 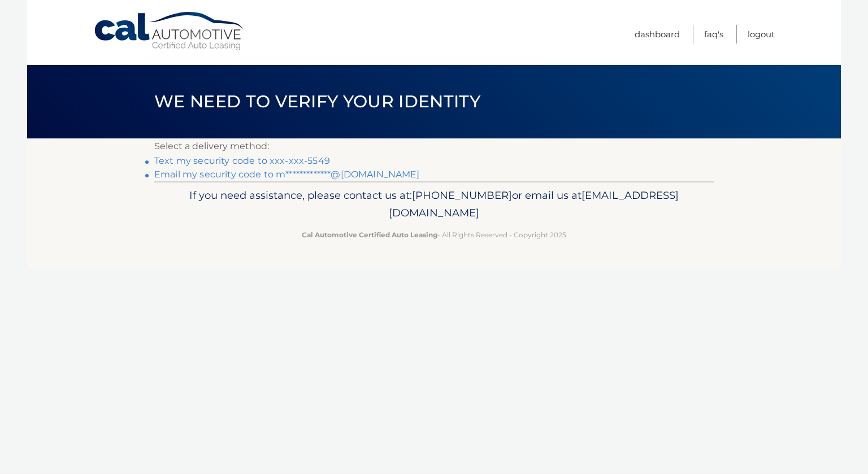 What do you see at coordinates (760, 34) in the screenshot?
I see `a: Logout` at bounding box center [760, 34].